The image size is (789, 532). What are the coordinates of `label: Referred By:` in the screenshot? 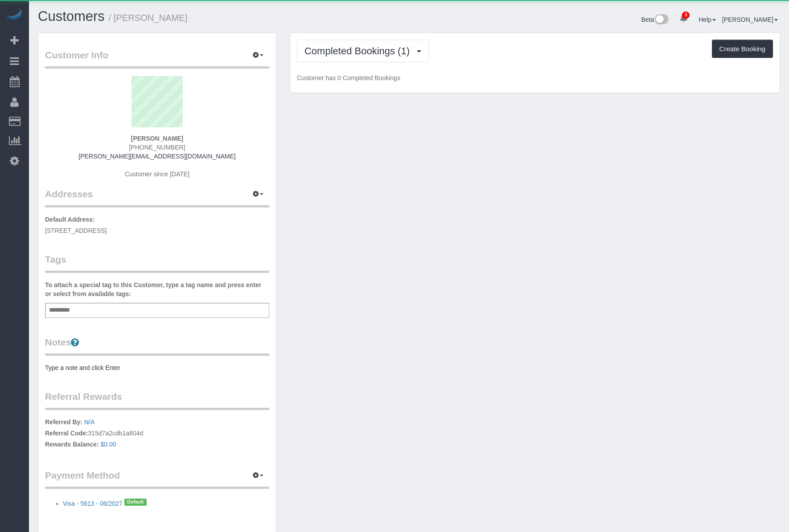 It's located at (64, 422).